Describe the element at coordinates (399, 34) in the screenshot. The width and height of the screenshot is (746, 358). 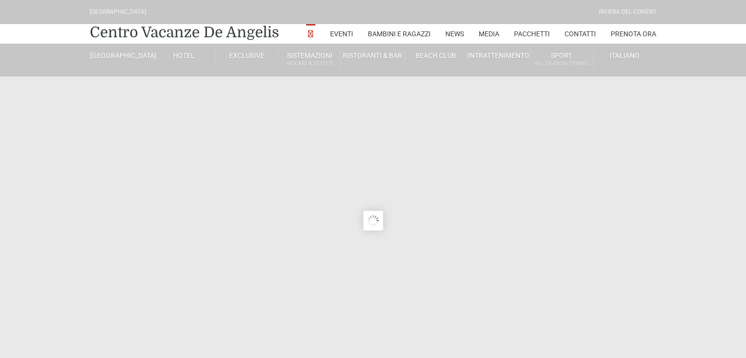
I see `a: Bambini e Ragazzi` at that location.